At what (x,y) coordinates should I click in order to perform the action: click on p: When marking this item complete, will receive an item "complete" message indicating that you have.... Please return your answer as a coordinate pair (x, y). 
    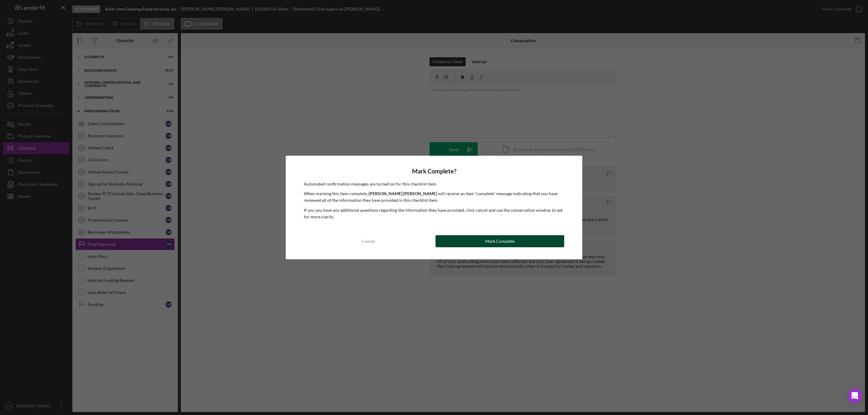
    Looking at the image, I should click on (434, 197).